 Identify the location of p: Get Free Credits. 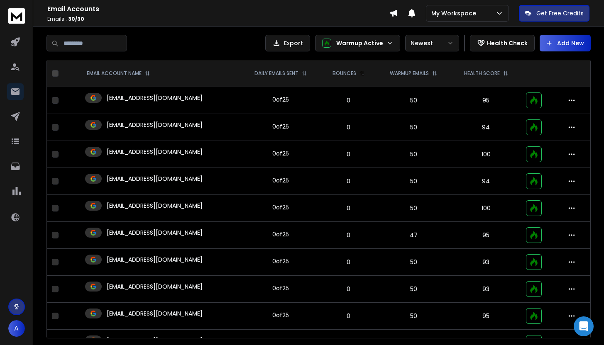
(560, 13).